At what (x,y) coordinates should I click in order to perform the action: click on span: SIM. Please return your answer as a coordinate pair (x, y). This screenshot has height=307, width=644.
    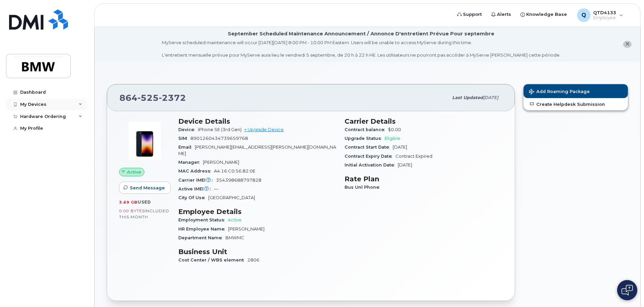
    Looking at the image, I should click on (184, 138).